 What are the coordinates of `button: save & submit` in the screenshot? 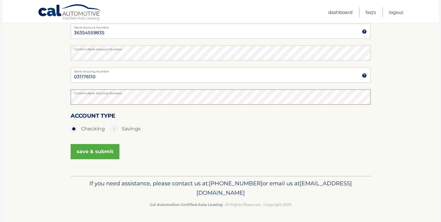 It's located at (95, 152).